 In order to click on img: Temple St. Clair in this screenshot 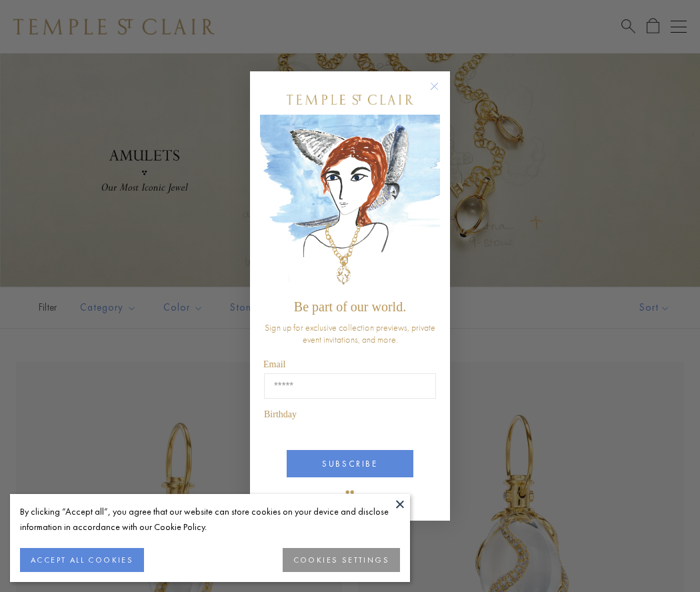, I will do `click(350, 99)`.